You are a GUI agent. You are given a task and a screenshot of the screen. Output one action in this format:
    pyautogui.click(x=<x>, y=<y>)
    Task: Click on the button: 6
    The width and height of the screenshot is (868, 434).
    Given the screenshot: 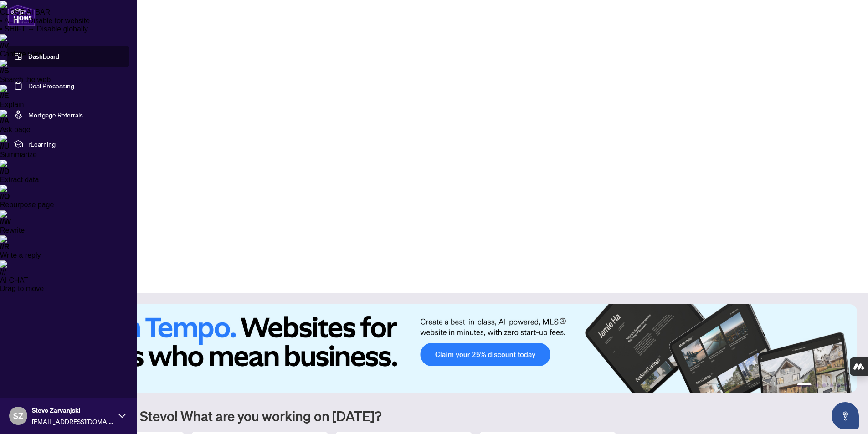 What is the action you would take?
    pyautogui.click(x=846, y=385)
    